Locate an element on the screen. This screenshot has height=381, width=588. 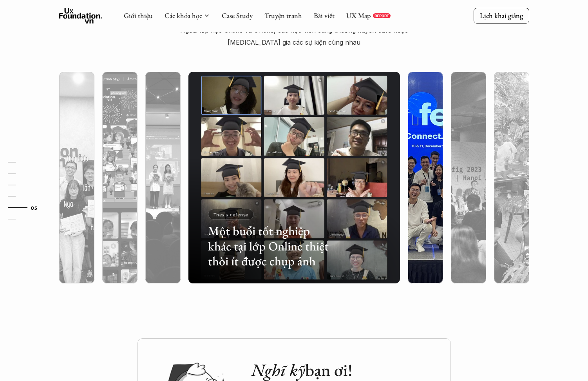
a: Các khóa học is located at coordinates (183, 15).